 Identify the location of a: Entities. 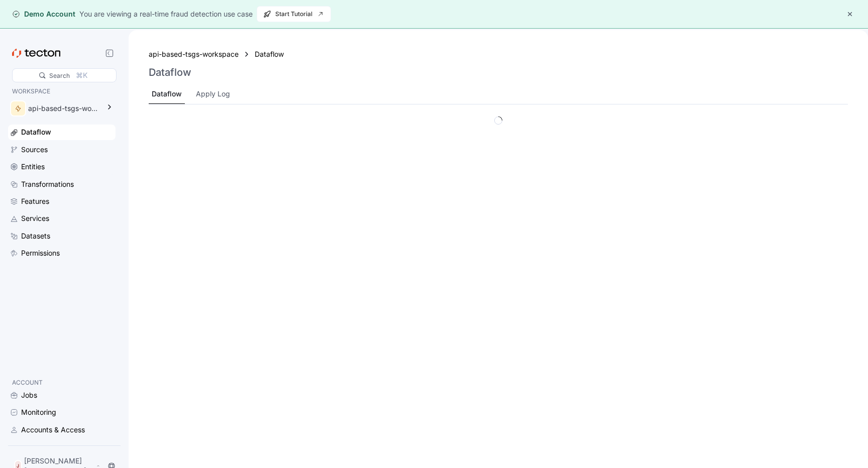
(62, 167).